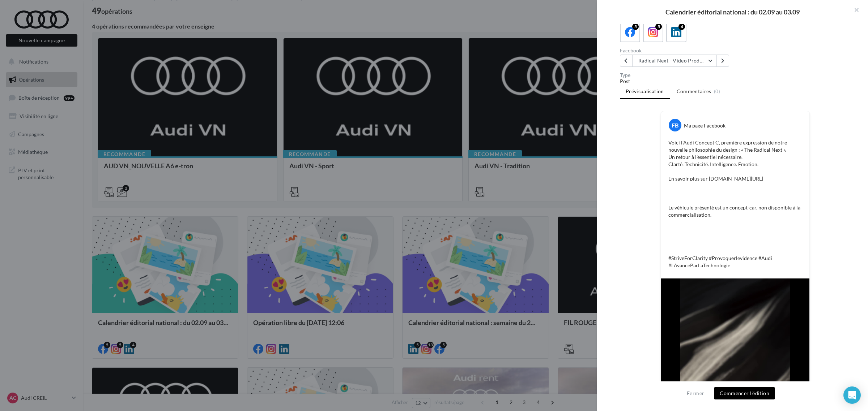  I want to click on div: 4, so click(682, 27).